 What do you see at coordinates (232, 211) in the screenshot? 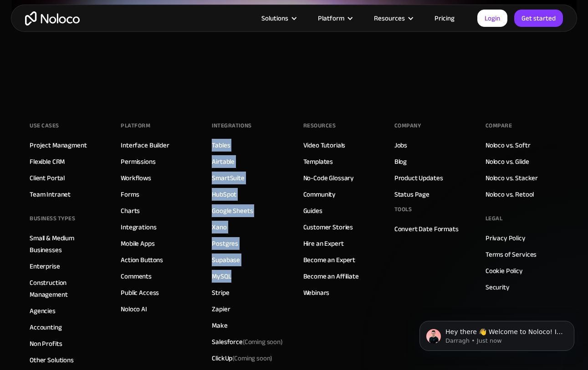
I see `a: Google Sheets` at bounding box center [232, 211].